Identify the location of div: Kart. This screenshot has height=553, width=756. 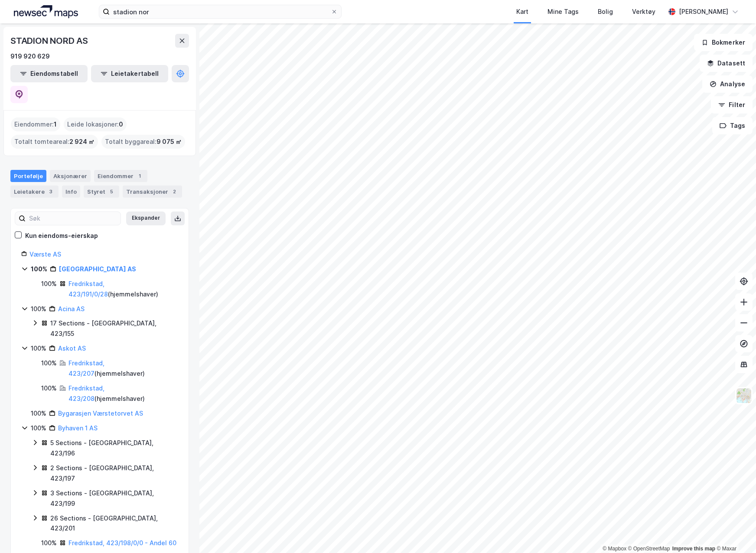
(522, 12).